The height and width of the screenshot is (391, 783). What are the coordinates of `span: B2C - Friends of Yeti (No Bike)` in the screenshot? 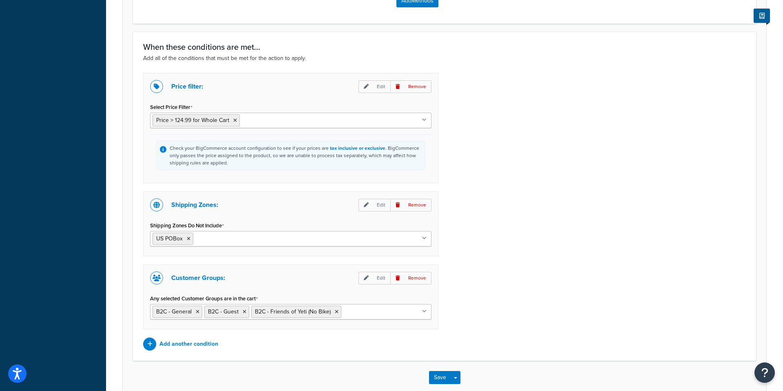 It's located at (293, 311).